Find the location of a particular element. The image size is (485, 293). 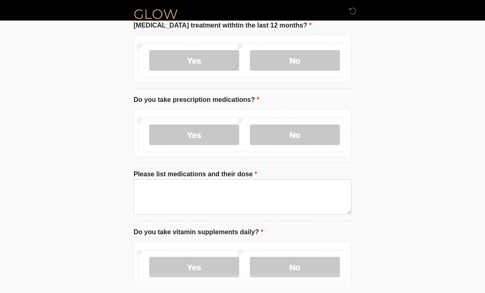

label: Please list medications and their dose is located at coordinates (195, 174).